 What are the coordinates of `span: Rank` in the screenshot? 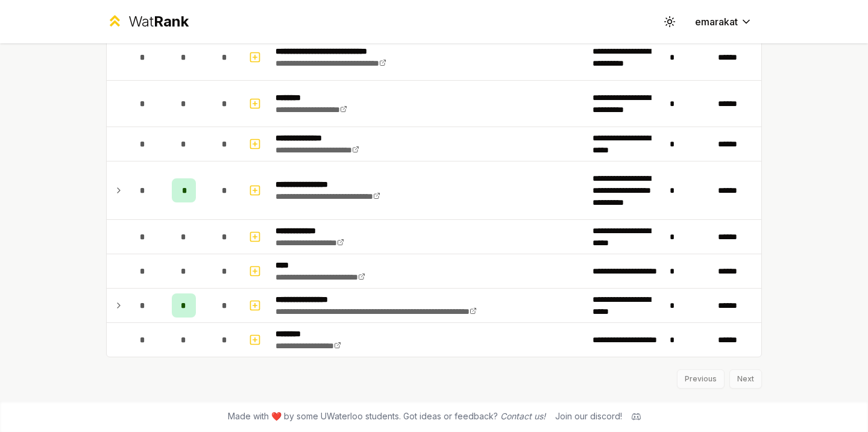 It's located at (171, 21).